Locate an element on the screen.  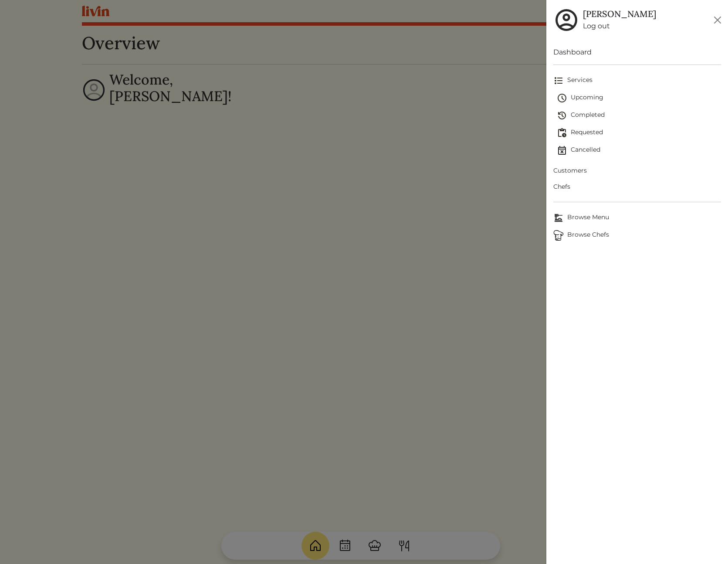
img: Browse Chefs is located at coordinates (558, 235).